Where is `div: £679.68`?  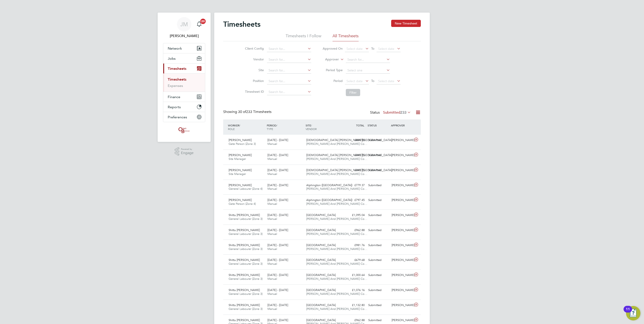 div: £679.68 is located at coordinates (355, 260).